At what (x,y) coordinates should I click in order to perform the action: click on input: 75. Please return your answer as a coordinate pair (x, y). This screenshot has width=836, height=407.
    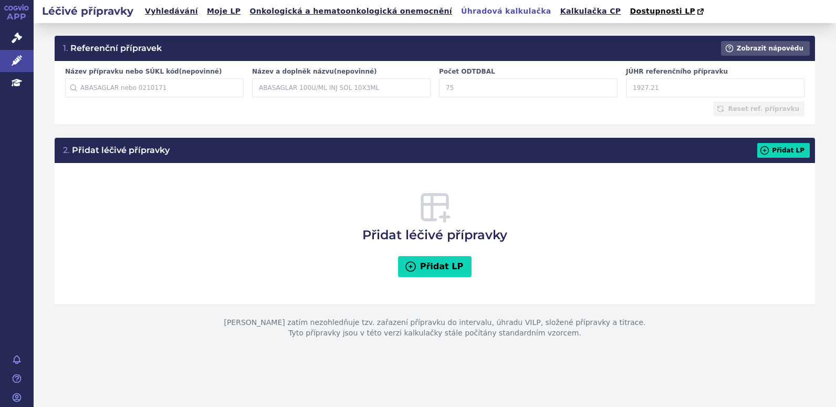
    Looking at the image, I should click on (528, 88).